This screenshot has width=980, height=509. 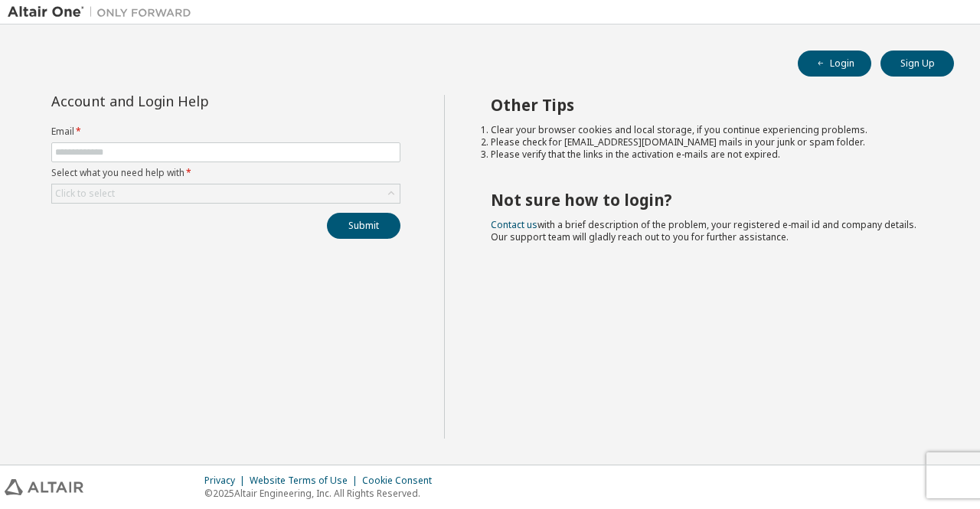 What do you see at coordinates (364, 226) in the screenshot?
I see `button: Submit` at bounding box center [364, 226].